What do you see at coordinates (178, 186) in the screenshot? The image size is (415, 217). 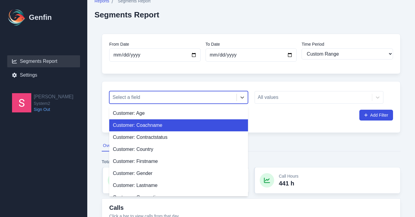 I see `div: Customer: Lastname` at bounding box center [178, 186].